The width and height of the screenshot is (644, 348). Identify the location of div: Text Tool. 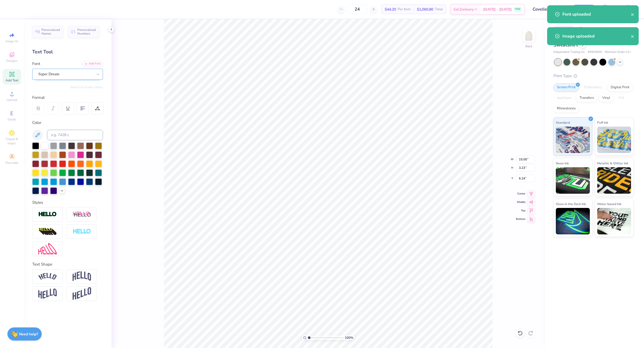
(67, 52).